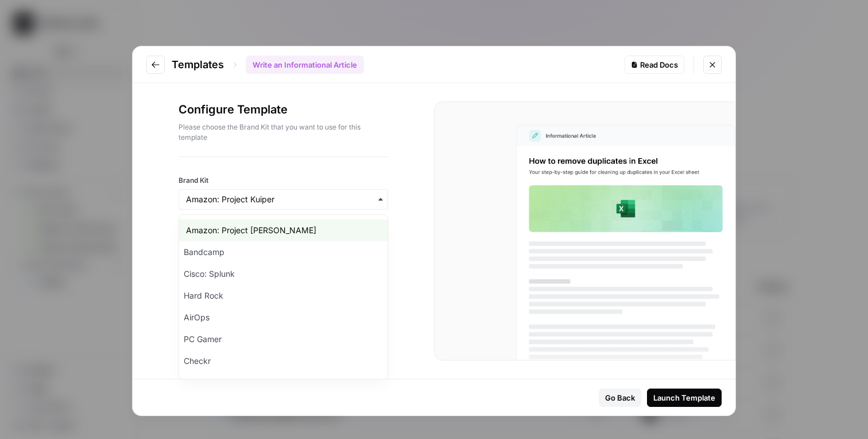 This screenshot has width=868, height=439. I want to click on div: Launch Template, so click(684, 398).